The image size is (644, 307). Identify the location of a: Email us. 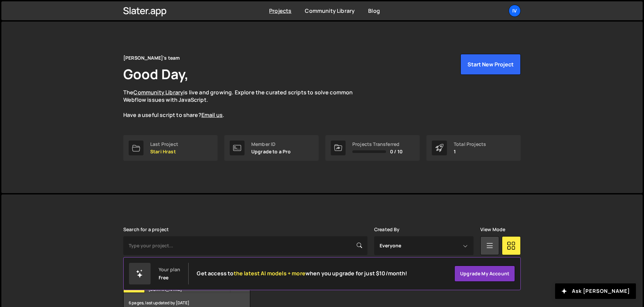
(212, 115).